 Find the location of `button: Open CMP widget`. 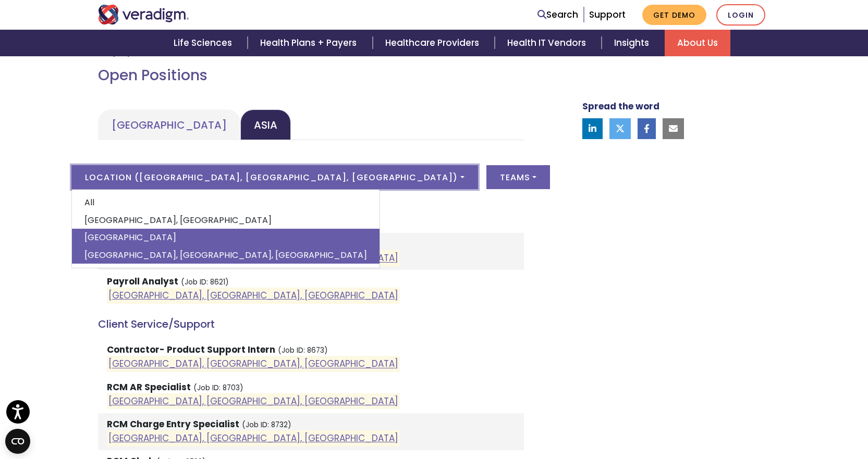

button: Open CMP widget is located at coordinates (18, 441).